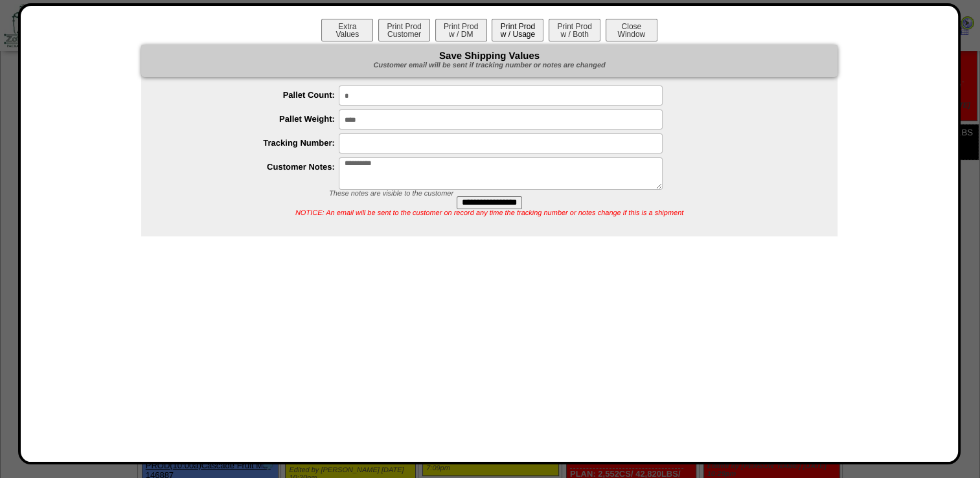  I want to click on label: Tracking Number:, so click(253, 142).